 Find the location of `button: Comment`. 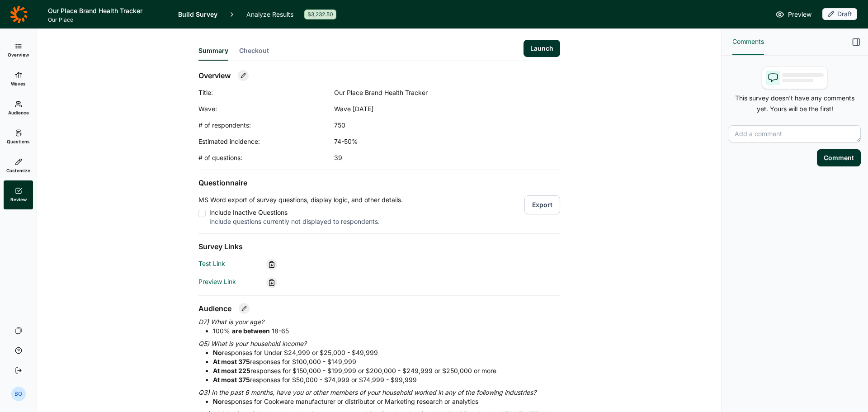

button: Comment is located at coordinates (838, 158).